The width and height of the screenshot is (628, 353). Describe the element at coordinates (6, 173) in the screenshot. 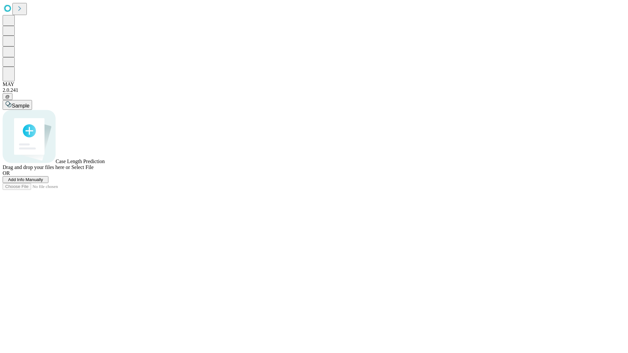

I see `span: OR` at that location.